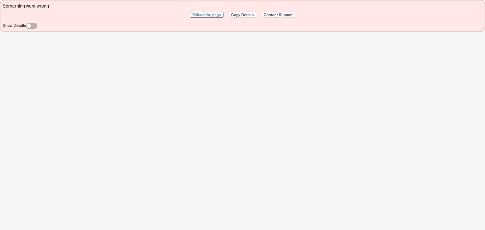  I want to click on button: Contact Support, so click(278, 15).